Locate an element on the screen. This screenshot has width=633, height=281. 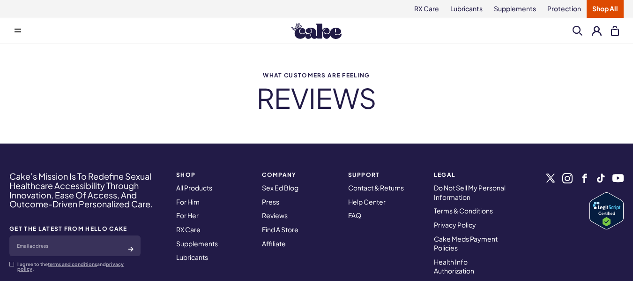
img: Verify Approval for www.hellocake.com is located at coordinates (606, 210).